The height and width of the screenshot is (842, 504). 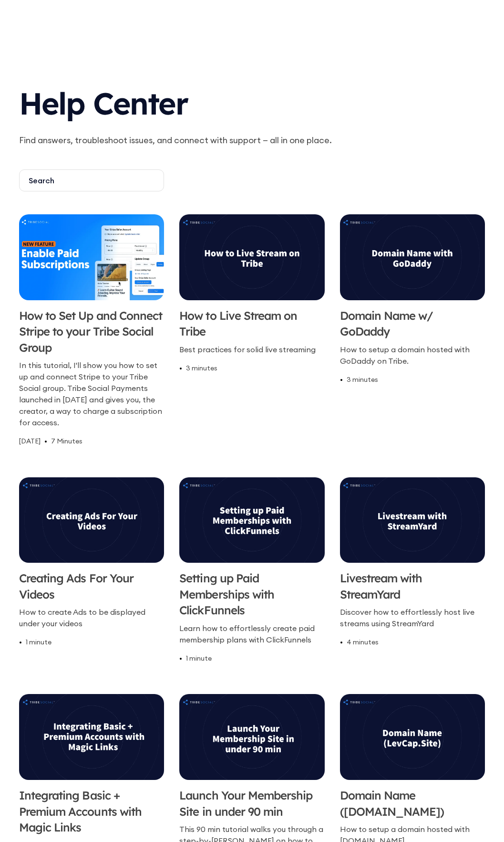 What do you see at coordinates (252, 594) in the screenshot?
I see `h3: Setting up Paid Memberships with ClickFunnels` at bounding box center [252, 594].